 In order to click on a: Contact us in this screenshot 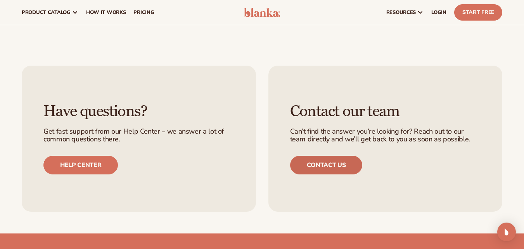, I will do `click(326, 165)`.